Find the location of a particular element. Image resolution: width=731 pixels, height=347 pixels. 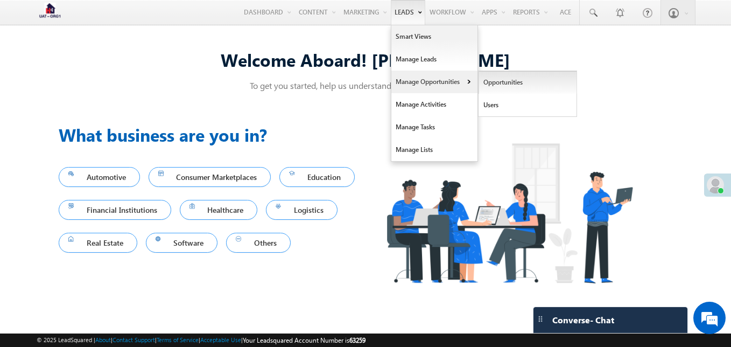

p: To get you started, help us understand a few things about you! is located at coordinates (365, 85).